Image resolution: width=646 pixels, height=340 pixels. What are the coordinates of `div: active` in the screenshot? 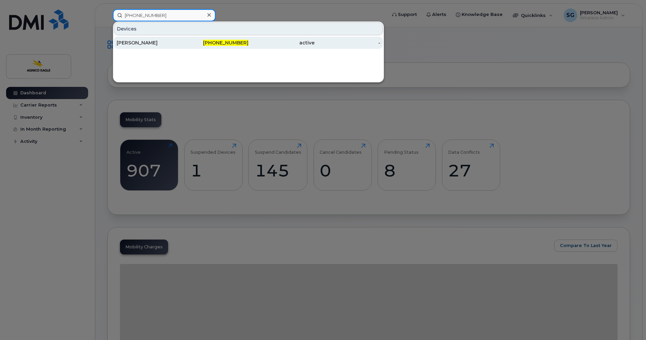 It's located at (281, 43).